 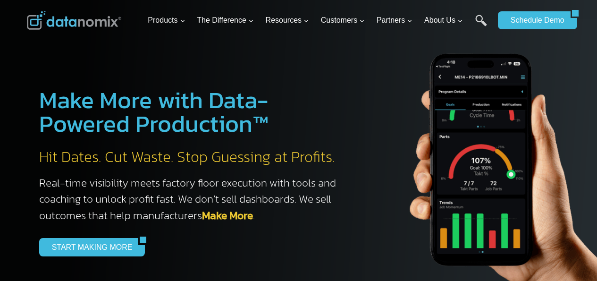 I want to click on h1: Make More with Data-Powered Production™, so click(x=192, y=112).